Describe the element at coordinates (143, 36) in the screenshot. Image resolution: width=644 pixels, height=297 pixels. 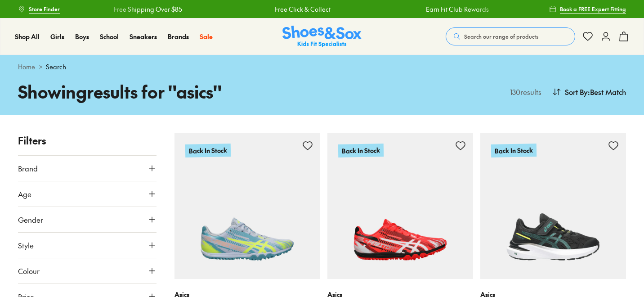
I see `a: Sneakers` at that location.